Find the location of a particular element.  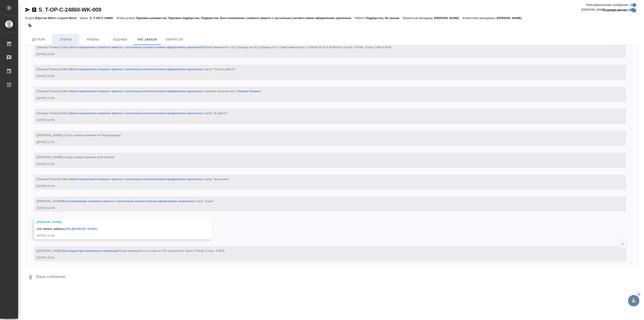

span: "В работе" is located at coordinates (107, 157).